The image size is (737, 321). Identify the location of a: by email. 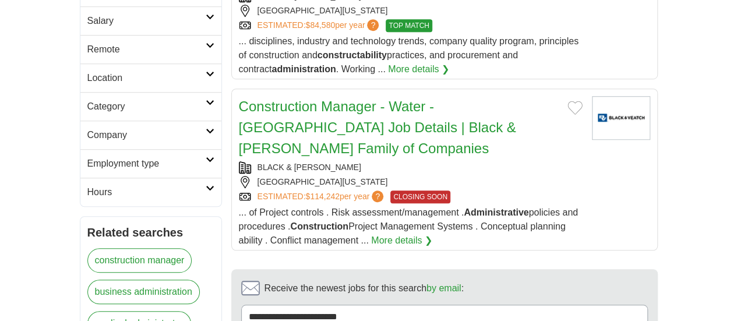
(444, 288).